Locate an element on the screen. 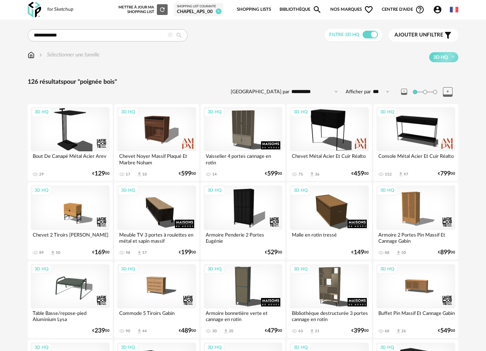 The width and height of the screenshot is (486, 351). a: Shopping Lists is located at coordinates (254, 10).